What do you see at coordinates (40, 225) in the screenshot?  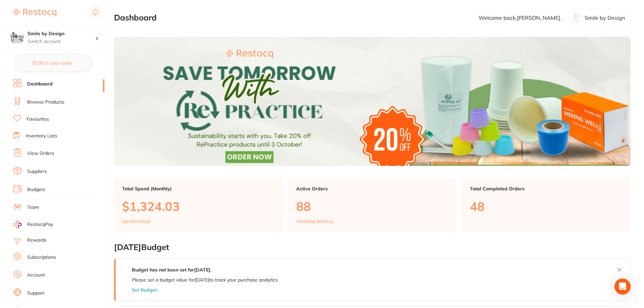 I see `span: RestocqPay` at bounding box center [40, 225].